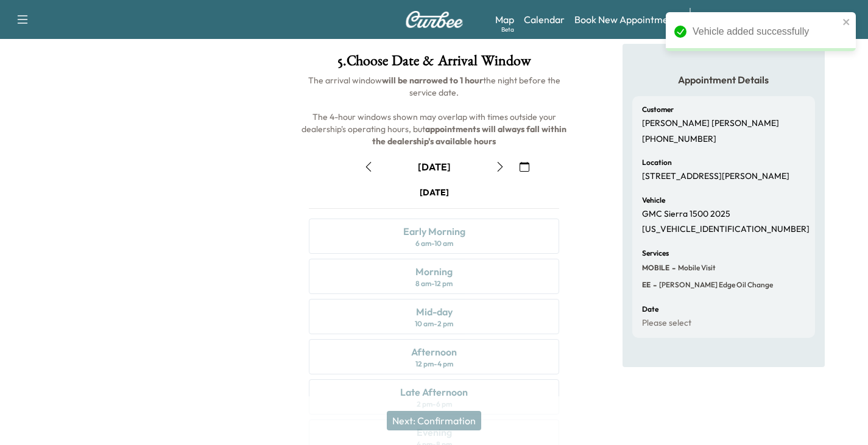 The height and width of the screenshot is (445, 868). What do you see at coordinates (657, 163) in the screenshot?
I see `h6: Location` at bounding box center [657, 163].